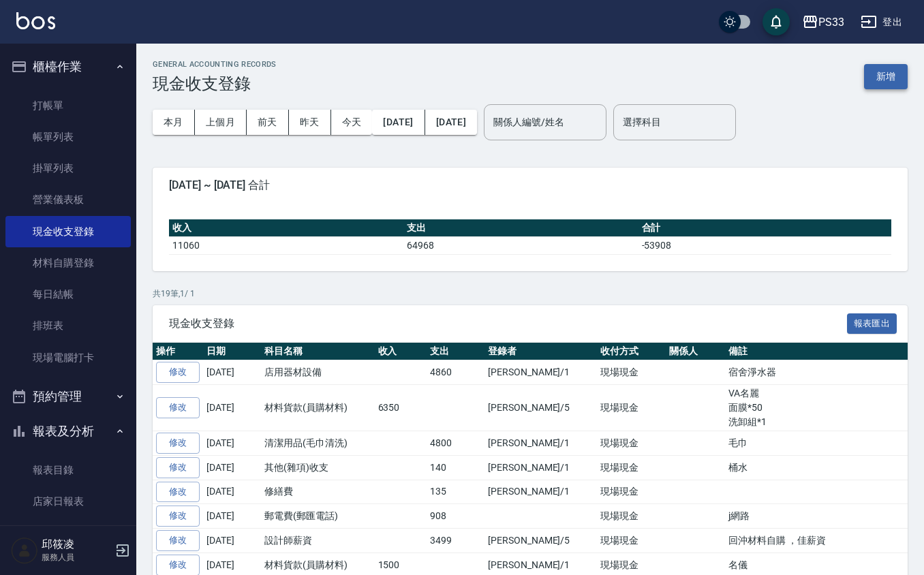  I want to click on button: 報表及分析, so click(68, 432).